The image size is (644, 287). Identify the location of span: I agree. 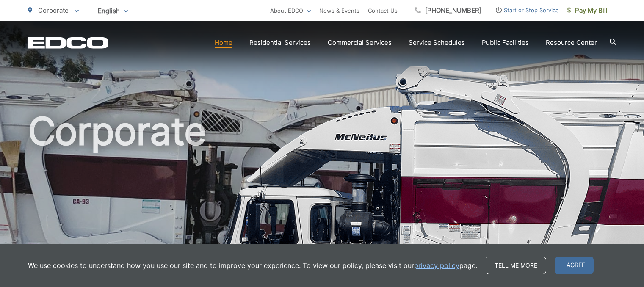
(574, 265).